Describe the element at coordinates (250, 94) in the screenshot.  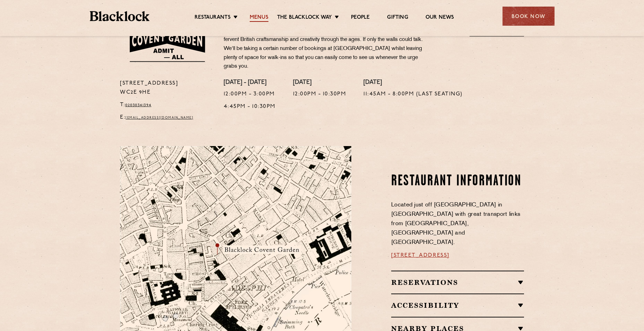
I see `p: 12:00pm - 3:00pm` at that location.